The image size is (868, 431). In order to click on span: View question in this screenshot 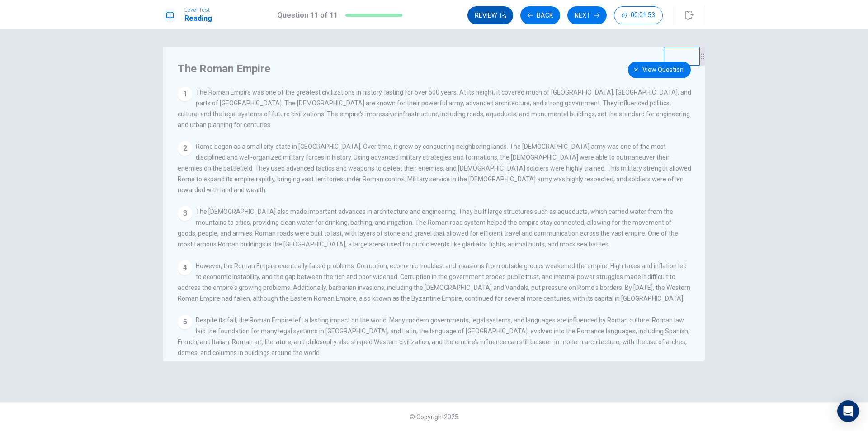, I will do `click(663, 69)`.